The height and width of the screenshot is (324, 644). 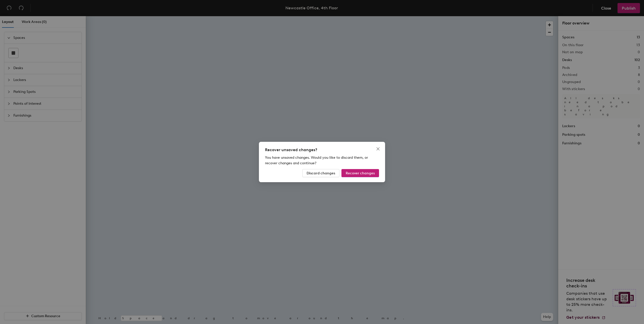 I want to click on span: Recover changes, so click(x=360, y=173).